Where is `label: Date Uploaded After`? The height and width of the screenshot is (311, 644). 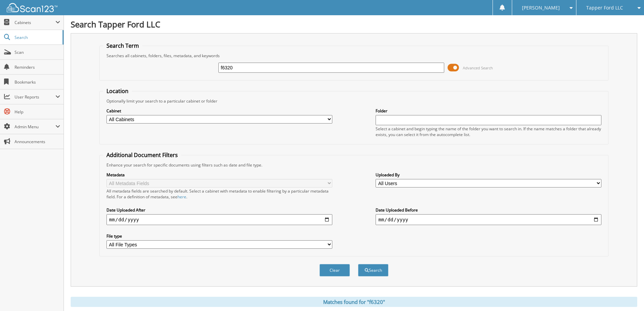 label: Date Uploaded After is located at coordinates (219, 209).